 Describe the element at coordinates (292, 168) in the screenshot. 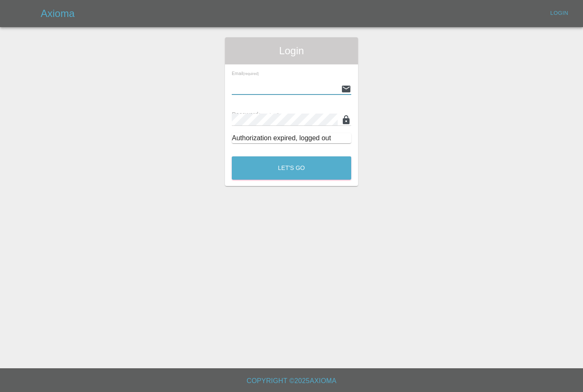

I see `button: Let's Go` at that location.